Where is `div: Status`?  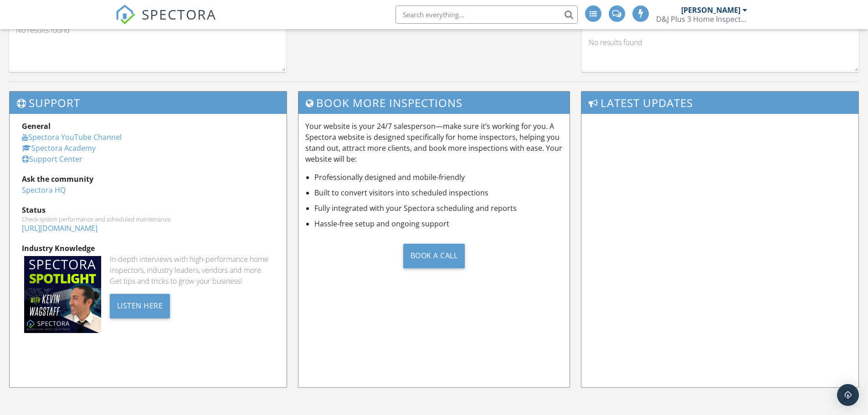 div: Status is located at coordinates (148, 210).